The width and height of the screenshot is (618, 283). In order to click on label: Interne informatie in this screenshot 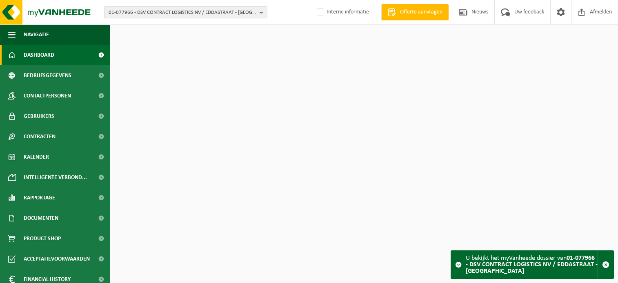, I will do `click(342, 12)`.